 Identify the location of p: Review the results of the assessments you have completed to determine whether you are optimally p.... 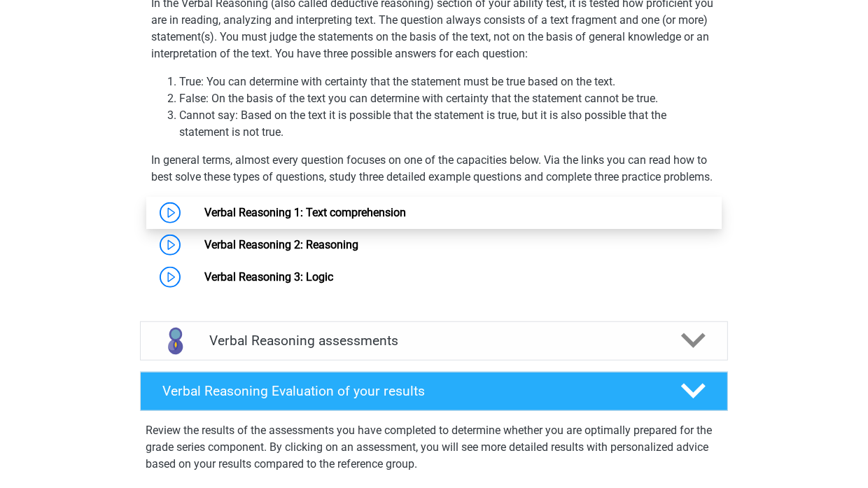
(434, 447).